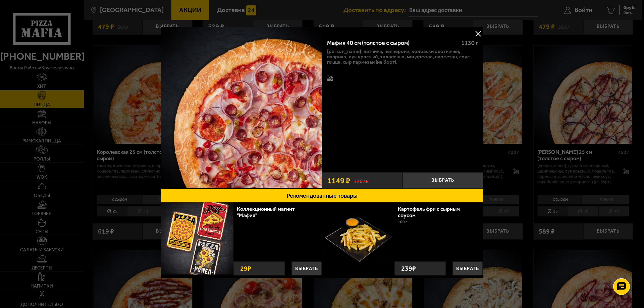 This screenshot has width=644, height=308. Describe the element at coordinates (245, 268) in the screenshot. I see `strong: 29 ₽` at that location.